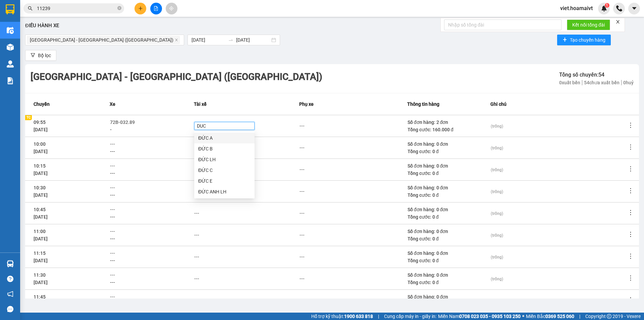  What do you see at coordinates (332, 26) in the screenshot?
I see `div: Điều hành xe` at bounding box center [332, 26].